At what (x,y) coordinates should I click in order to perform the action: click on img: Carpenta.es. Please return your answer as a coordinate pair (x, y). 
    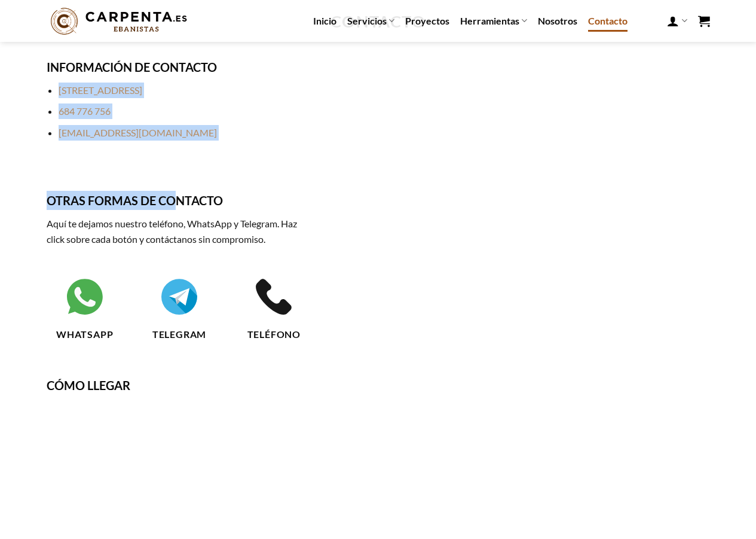
    Looking at the image, I should click on (119, 21).